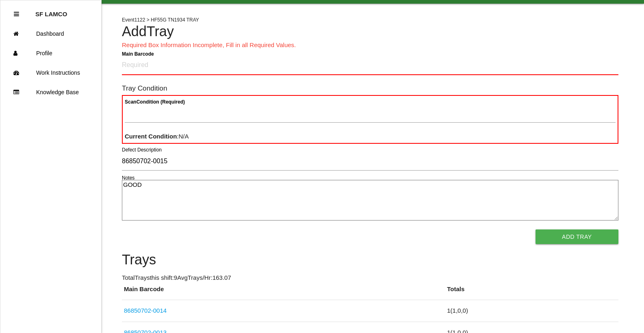 The height and width of the screenshot is (333, 644). I want to click on b: Main Barcode, so click(138, 53).